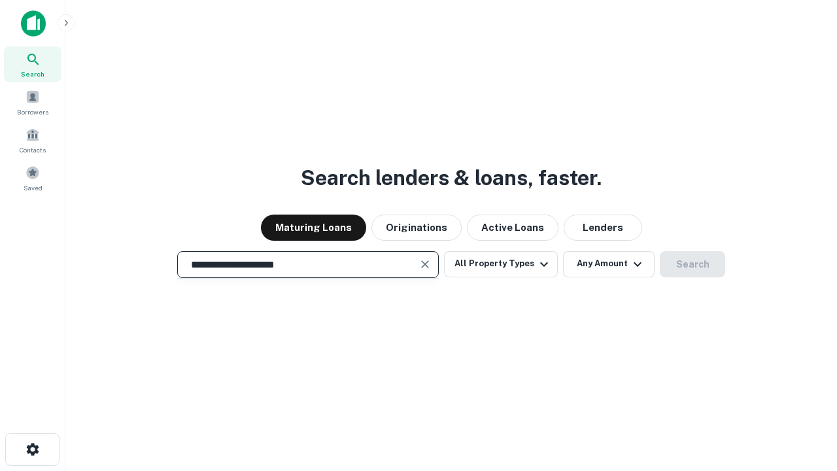  Describe the element at coordinates (313, 227) in the screenshot. I see `button: Maturing Loans` at that location.